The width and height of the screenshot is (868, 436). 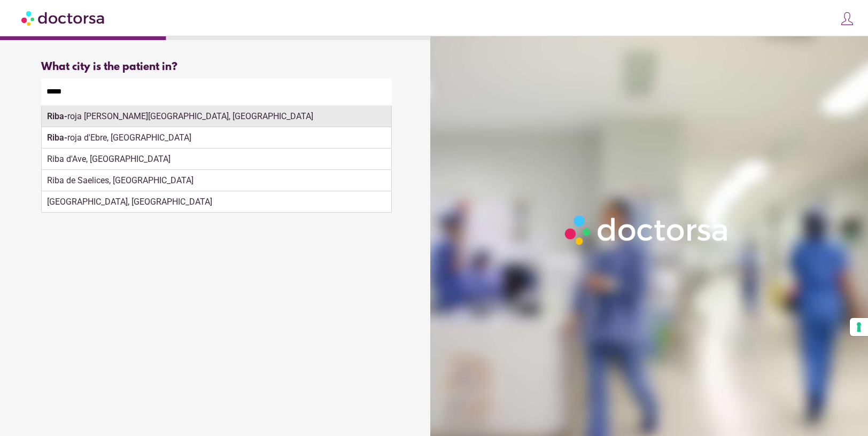 I want to click on img: Logo-Doctorsa-trans-White-partial-flat.png, so click(x=646, y=230).